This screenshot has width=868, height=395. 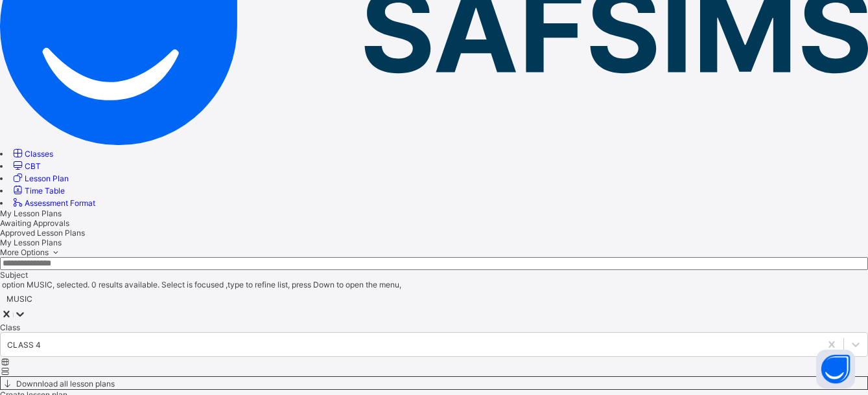 I want to click on a: Assessment Format, so click(x=53, y=202).